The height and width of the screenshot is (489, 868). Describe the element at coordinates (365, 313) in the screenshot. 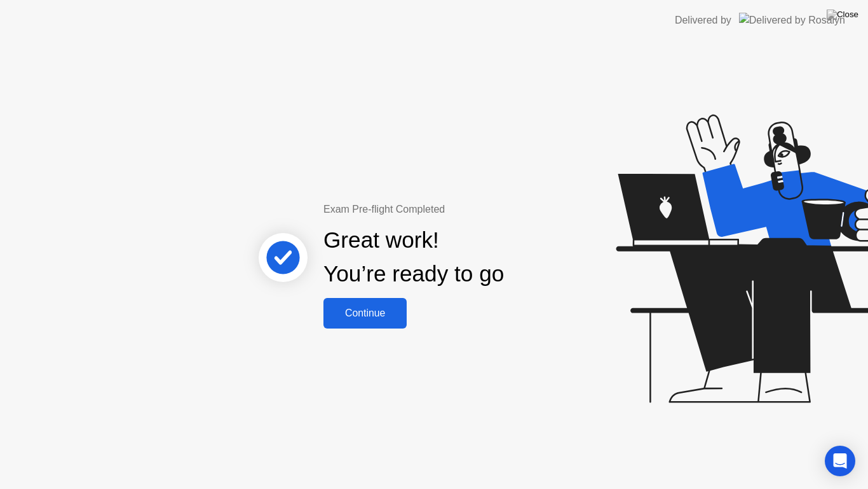

I see `button: Continue` at that location.